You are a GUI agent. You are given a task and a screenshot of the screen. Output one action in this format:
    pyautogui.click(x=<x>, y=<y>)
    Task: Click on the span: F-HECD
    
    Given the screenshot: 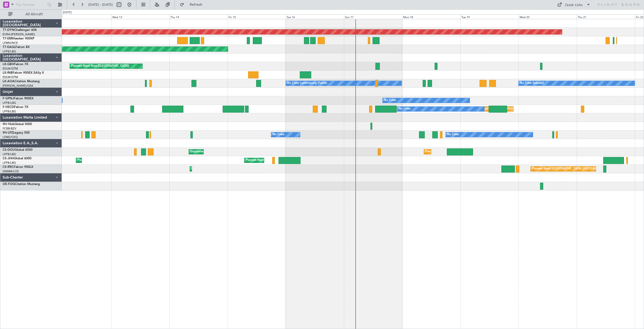 What is the action you would take?
    pyautogui.click(x=8, y=107)
    